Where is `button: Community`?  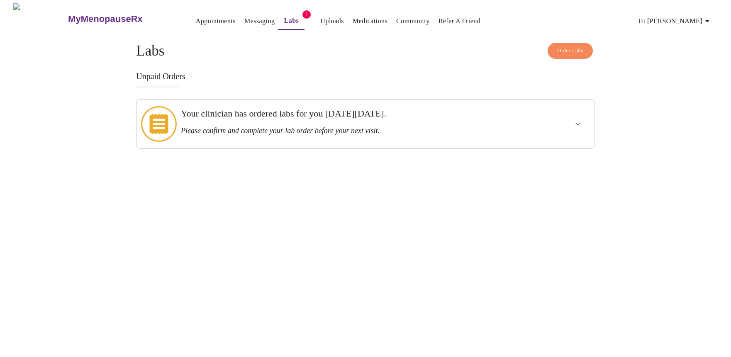 button: Community is located at coordinates (413, 21).